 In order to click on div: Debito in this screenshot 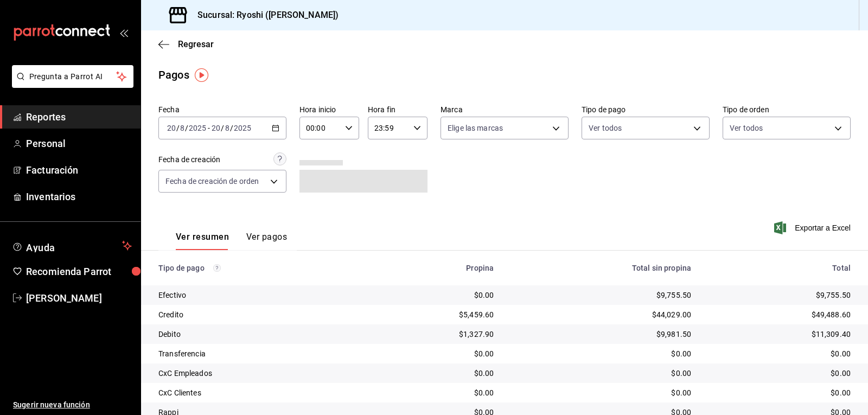, I will do `click(259, 335)`.